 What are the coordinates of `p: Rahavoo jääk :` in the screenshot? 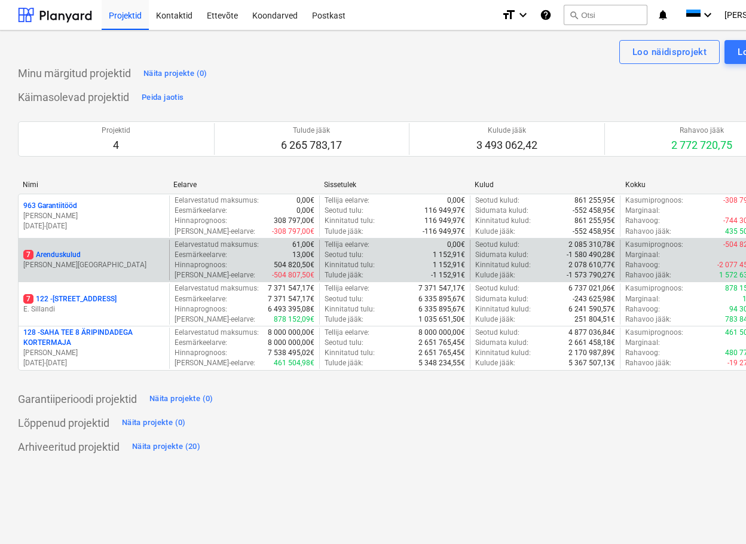 It's located at (648, 231).